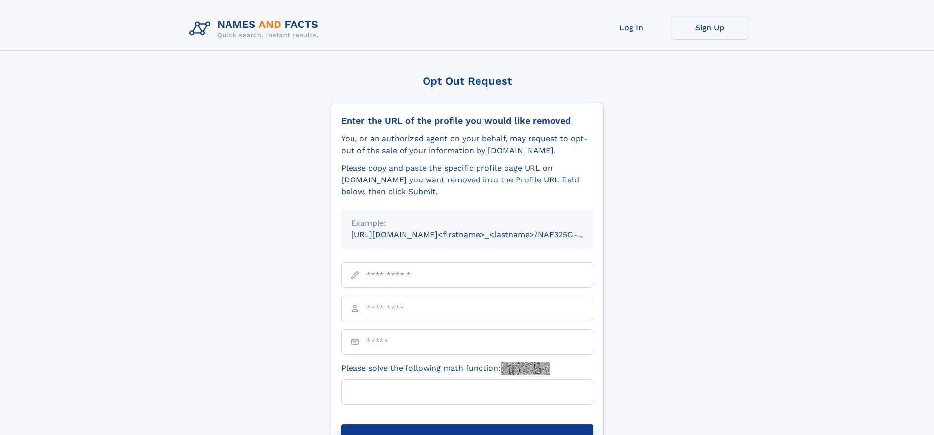 This screenshot has width=934, height=435. I want to click on label: Please solve the following math function:, so click(445, 369).